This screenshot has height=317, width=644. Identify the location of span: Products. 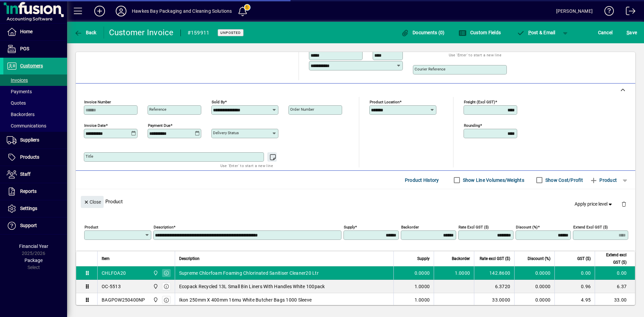
(30, 157).